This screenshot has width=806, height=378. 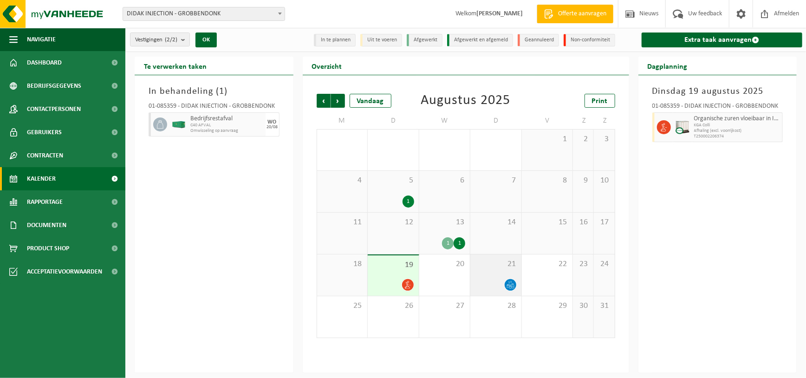 What do you see at coordinates (206, 40) in the screenshot?
I see `button: OK` at bounding box center [206, 40].